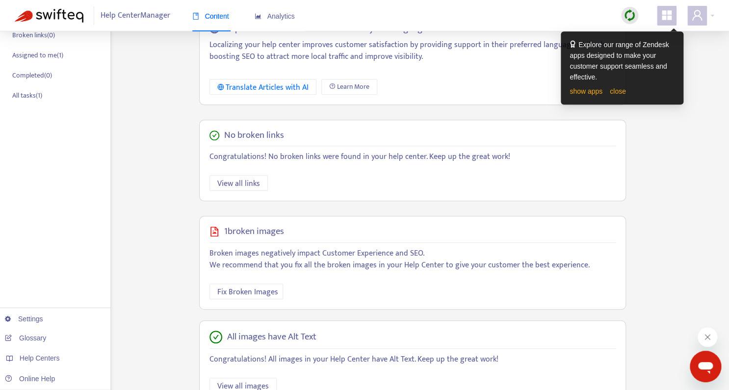 Image resolution: width=729 pixels, height=390 pixels. Describe the element at coordinates (325, 29) in the screenshot. I see `h5: Help center articles are available in only one language` at that location.